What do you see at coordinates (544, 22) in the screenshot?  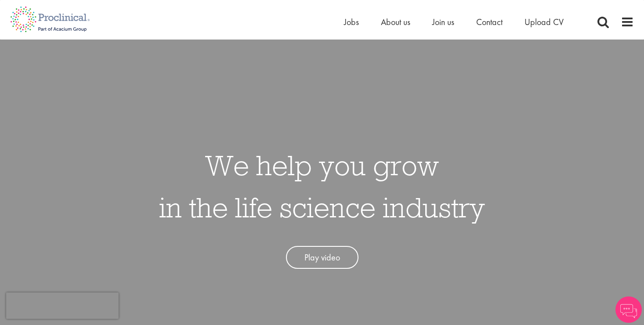 I see `span: Upload CV` at bounding box center [544, 22].